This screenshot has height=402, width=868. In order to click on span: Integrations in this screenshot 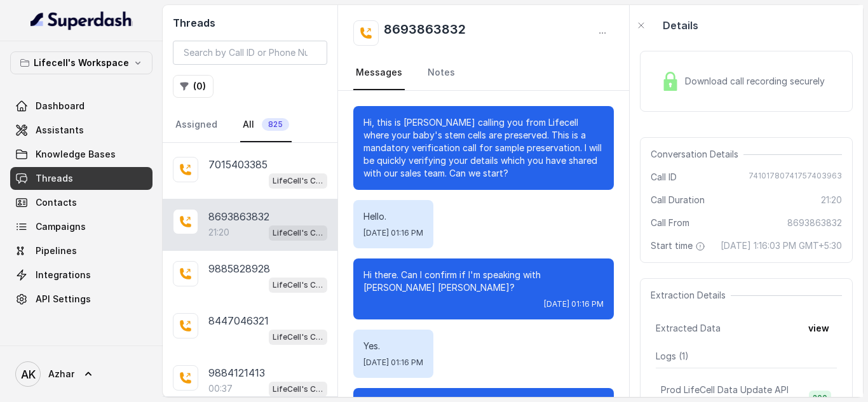, I will do `click(63, 275)`.